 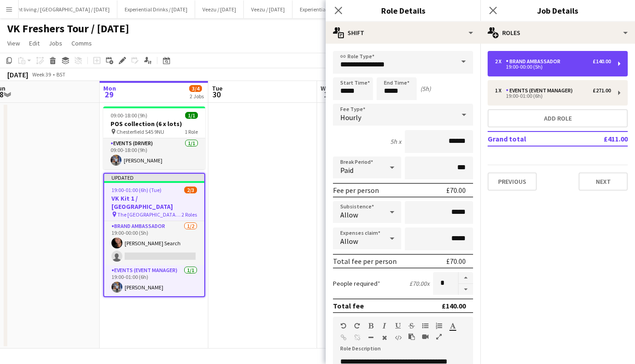 I want to click on button: Unordered List, so click(x=425, y=326).